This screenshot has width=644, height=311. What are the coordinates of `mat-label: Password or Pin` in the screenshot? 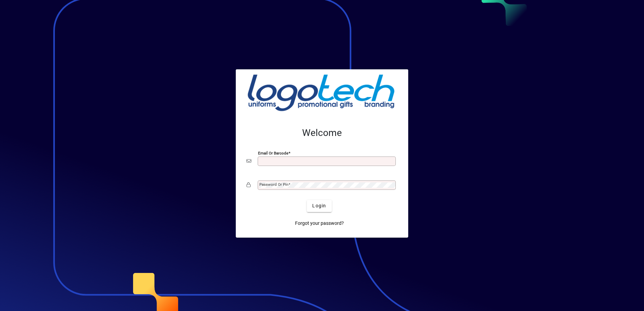 It's located at (274, 185).